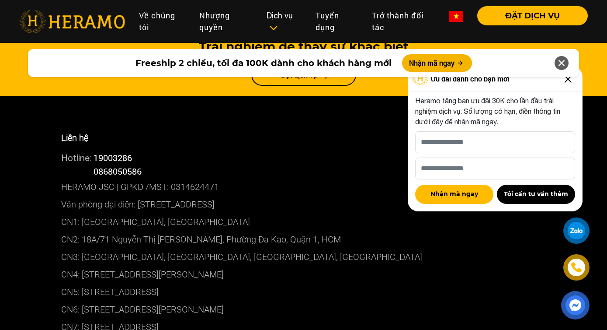 This screenshot has width=607, height=330. What do you see at coordinates (536, 194) in the screenshot?
I see `button: Tôi cần tư vấn thêm` at bounding box center [536, 194].